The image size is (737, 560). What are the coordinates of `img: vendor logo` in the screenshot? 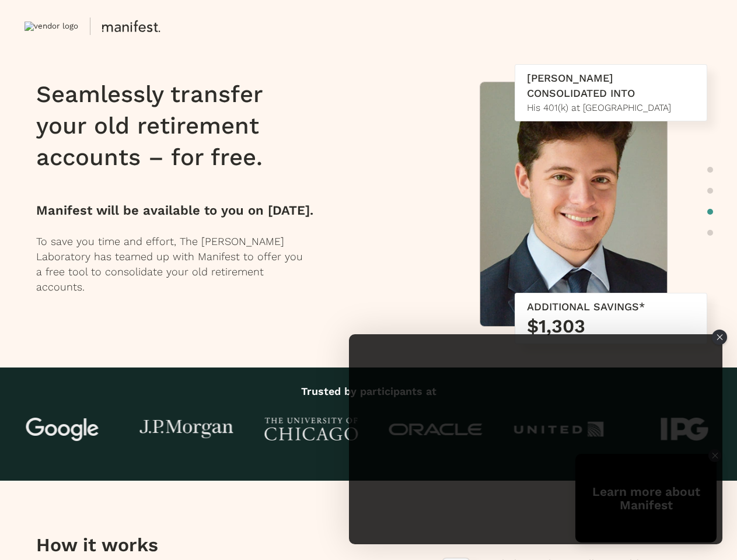 It's located at (51, 26).